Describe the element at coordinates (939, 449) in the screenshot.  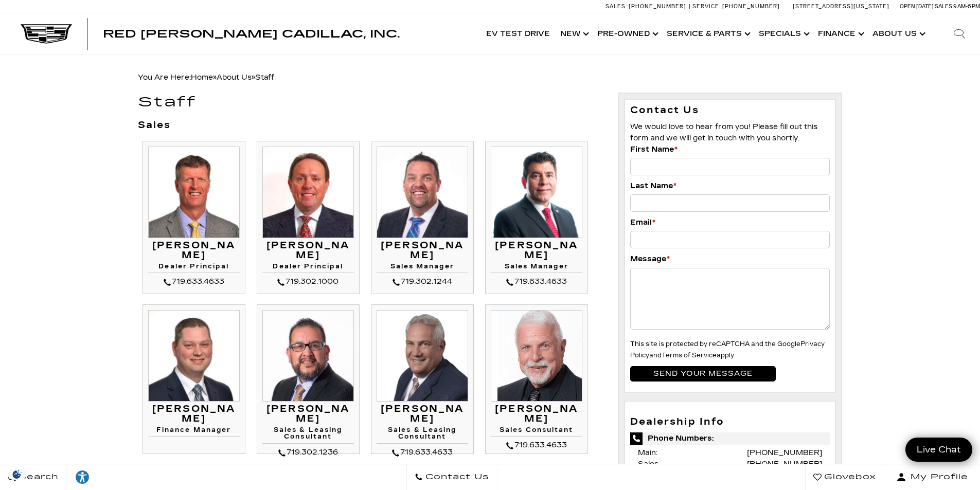
I see `span: Live Chat` at that location.